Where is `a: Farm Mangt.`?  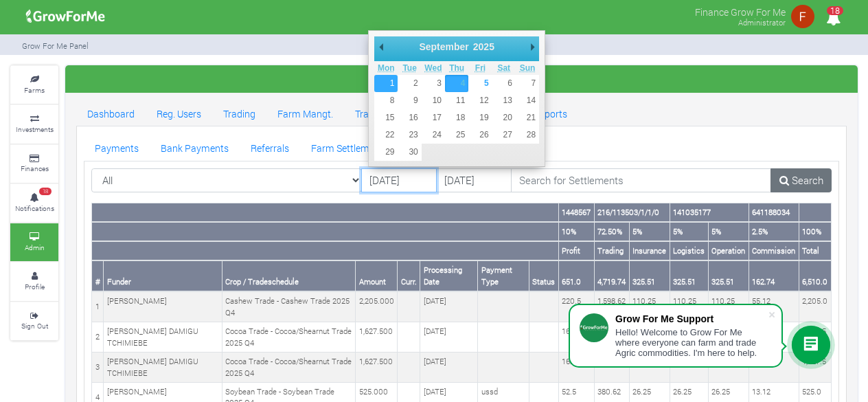
a: Farm Mangt. is located at coordinates (305, 112).